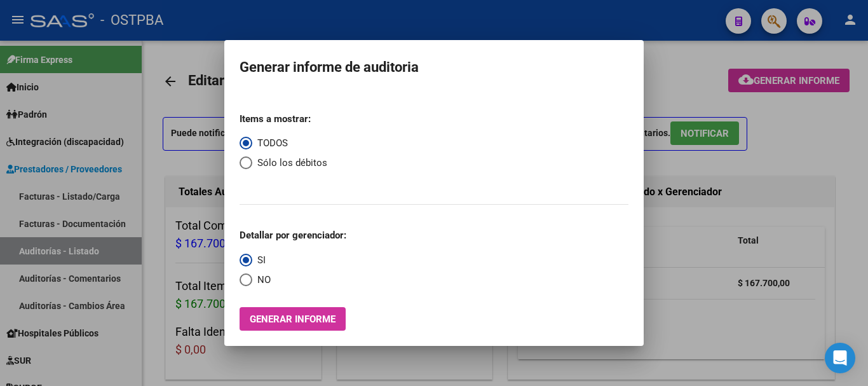 The width and height of the screenshot is (868, 386). What do you see at coordinates (275, 119) in the screenshot?
I see `strong: Items a mostrar:` at bounding box center [275, 119].